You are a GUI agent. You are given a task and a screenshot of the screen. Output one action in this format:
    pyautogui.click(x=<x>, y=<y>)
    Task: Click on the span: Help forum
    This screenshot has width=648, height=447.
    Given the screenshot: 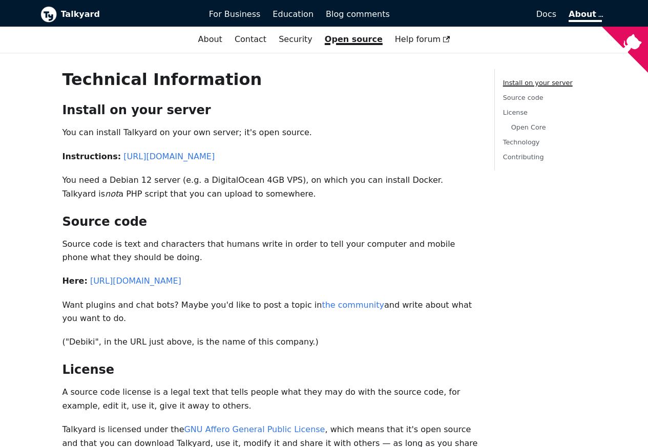 What is the action you would take?
    pyautogui.click(x=422, y=39)
    